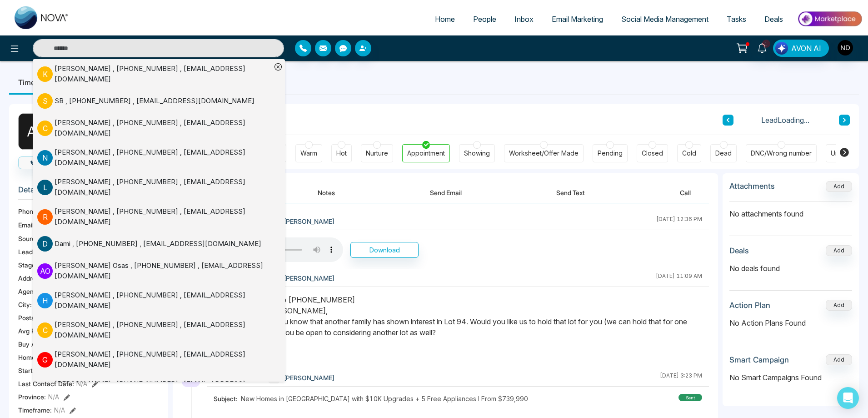 The image size is (868, 418). Describe the element at coordinates (35, 410) in the screenshot. I see `span: Timeframe :` at that location.